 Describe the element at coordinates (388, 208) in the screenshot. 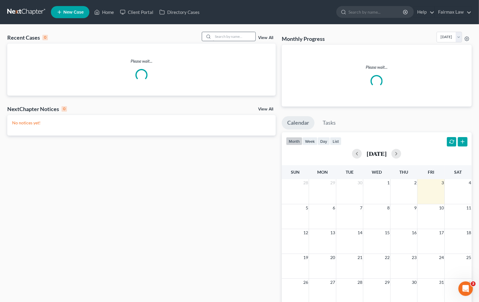

I see `span: 8` at that location.